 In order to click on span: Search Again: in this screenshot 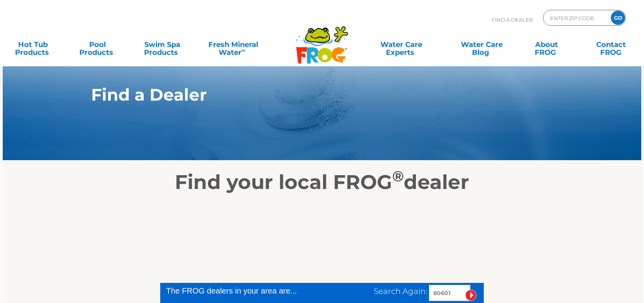, I will do `click(400, 292)`.